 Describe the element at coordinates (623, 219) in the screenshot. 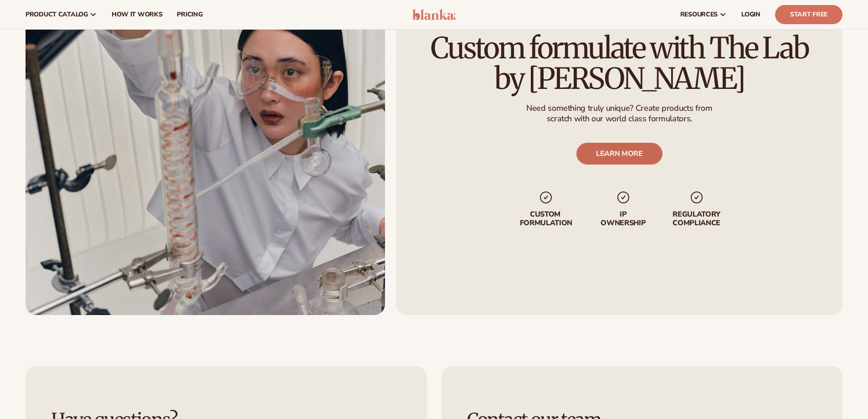

I see `p: IP Ownership` at that location.